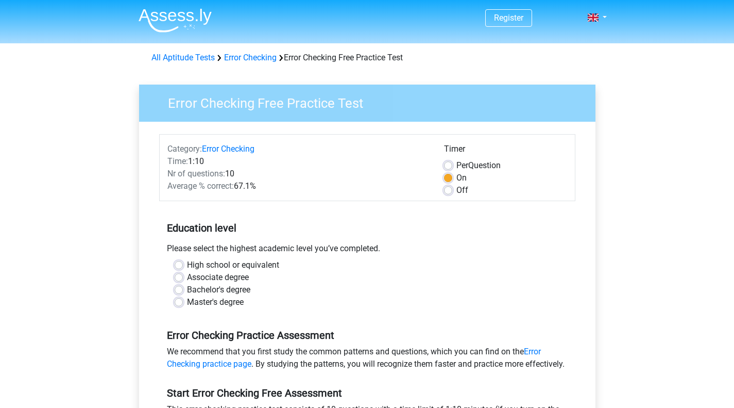  What do you see at coordinates (479, 165) in the screenshot?
I see `label: Question` at bounding box center [479, 165].